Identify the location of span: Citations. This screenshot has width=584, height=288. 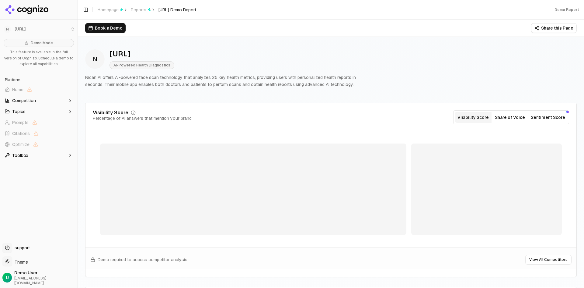
(21, 133).